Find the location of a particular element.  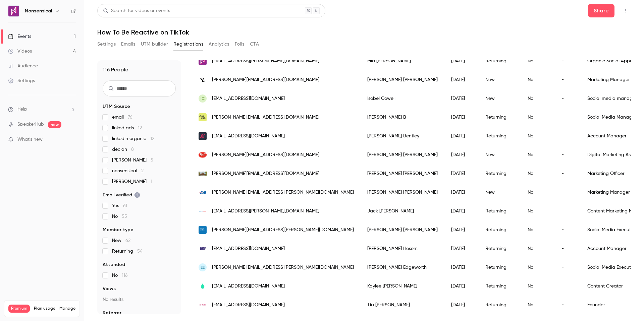

img: seedlegals.com is located at coordinates (202, 286).